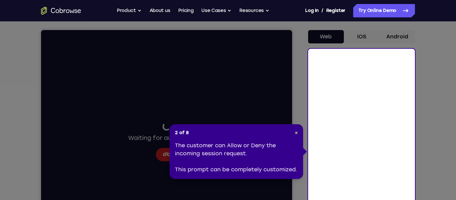 The height and width of the screenshot is (200, 456). I want to click on a: About us, so click(160, 11).